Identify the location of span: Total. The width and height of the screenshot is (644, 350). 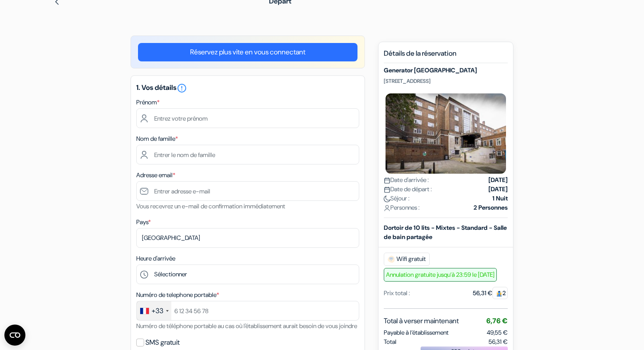
(390, 341).